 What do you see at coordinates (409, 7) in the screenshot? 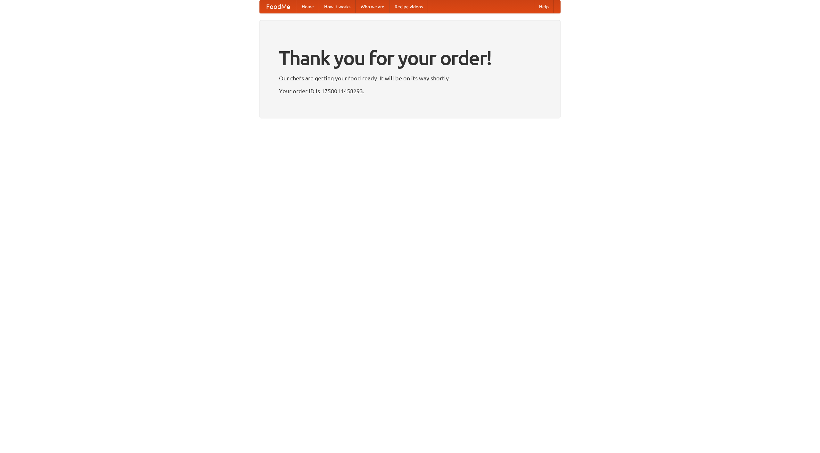
I see `a: Recipe videos` at bounding box center [409, 7].